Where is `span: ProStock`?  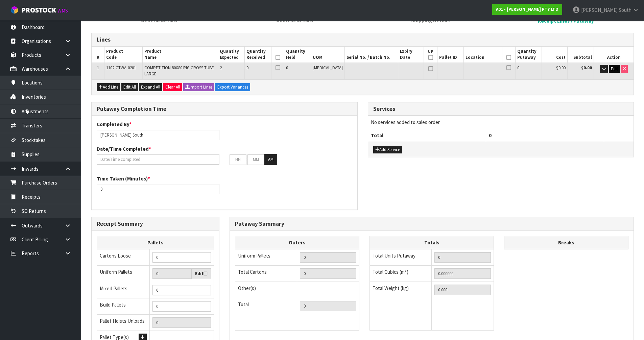
span: ProStock is located at coordinates (39, 10).